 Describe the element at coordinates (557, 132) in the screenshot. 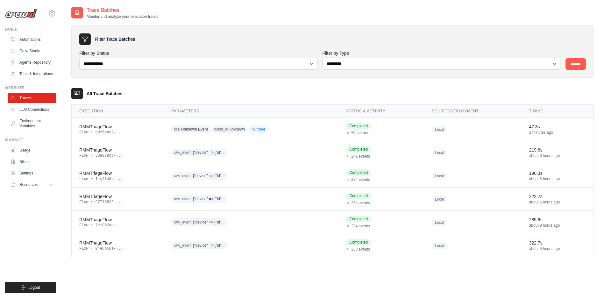

I see `div: 2 minutes ago` at that location.